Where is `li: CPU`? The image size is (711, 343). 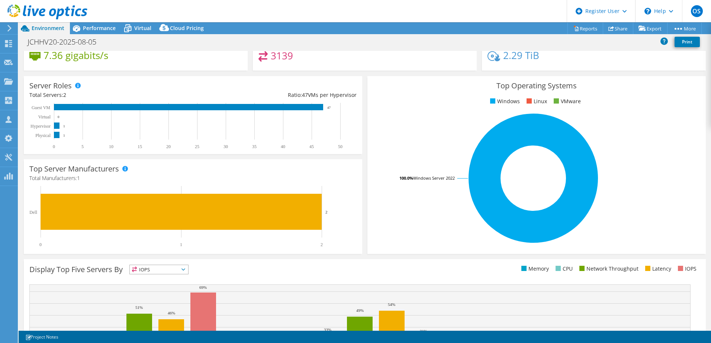
li: CPU is located at coordinates (563, 269).